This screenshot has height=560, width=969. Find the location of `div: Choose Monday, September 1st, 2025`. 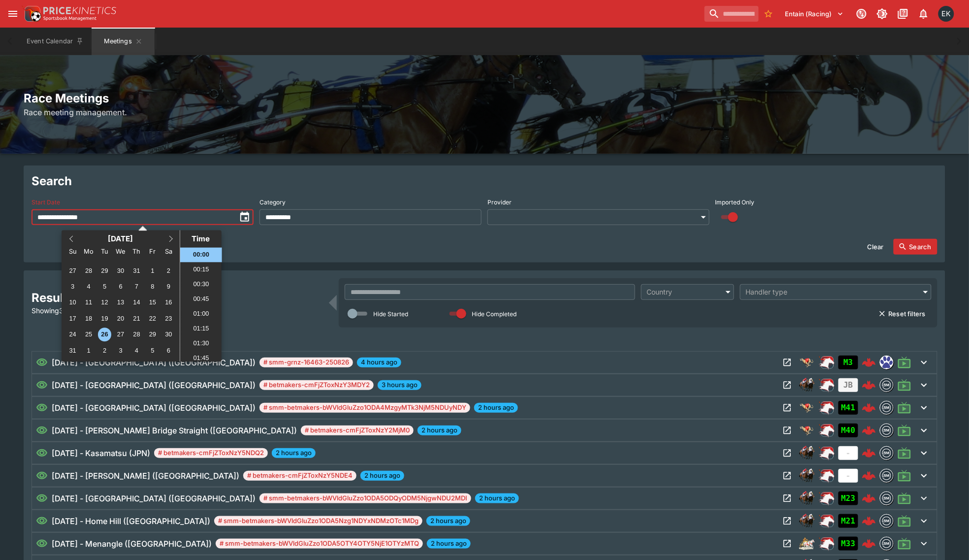

div: Choose Monday, September 1st, 2025 is located at coordinates (88, 350).